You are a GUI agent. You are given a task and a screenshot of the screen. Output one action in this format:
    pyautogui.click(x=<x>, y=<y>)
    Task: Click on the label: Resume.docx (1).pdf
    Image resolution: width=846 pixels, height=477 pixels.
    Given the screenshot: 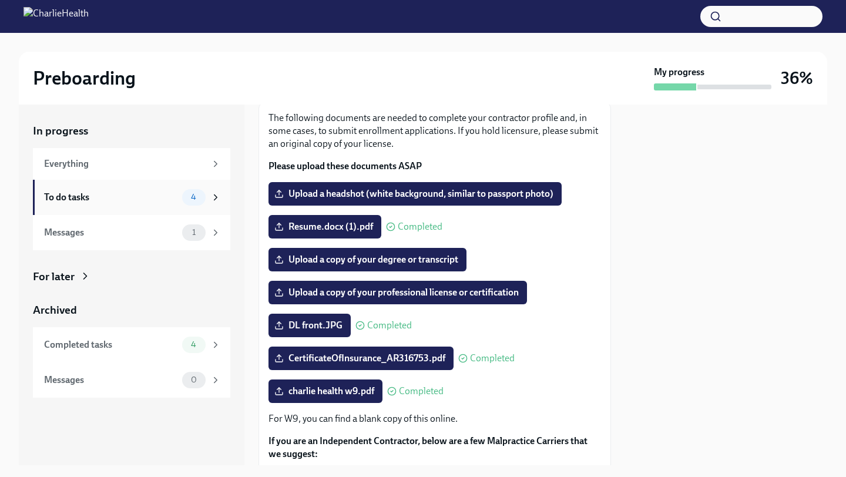 What is the action you would take?
    pyautogui.click(x=325, y=227)
    